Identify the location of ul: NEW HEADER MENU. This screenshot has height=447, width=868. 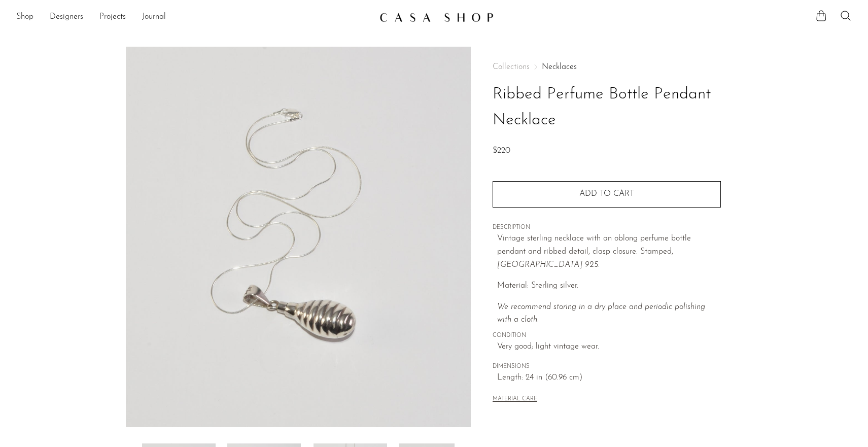
(194, 17).